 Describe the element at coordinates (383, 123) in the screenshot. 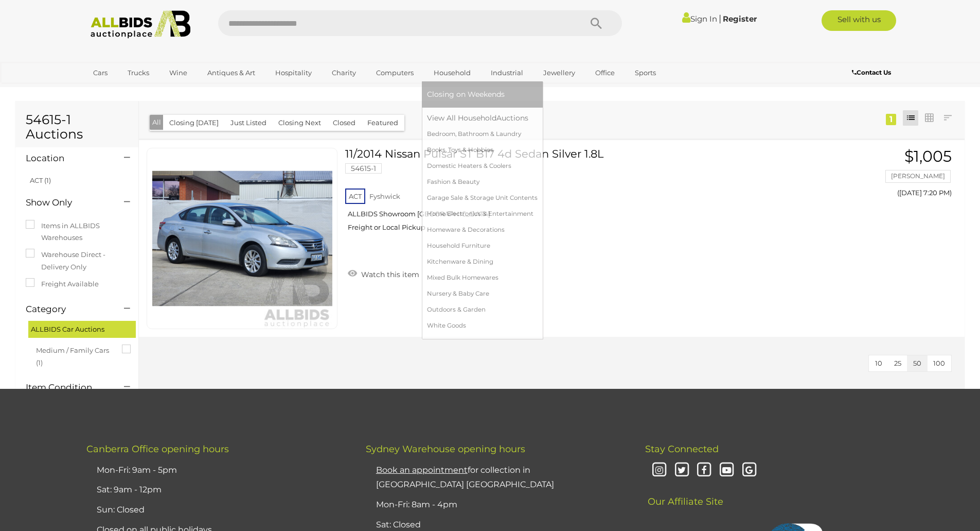

I see `button: Featured` at that location.